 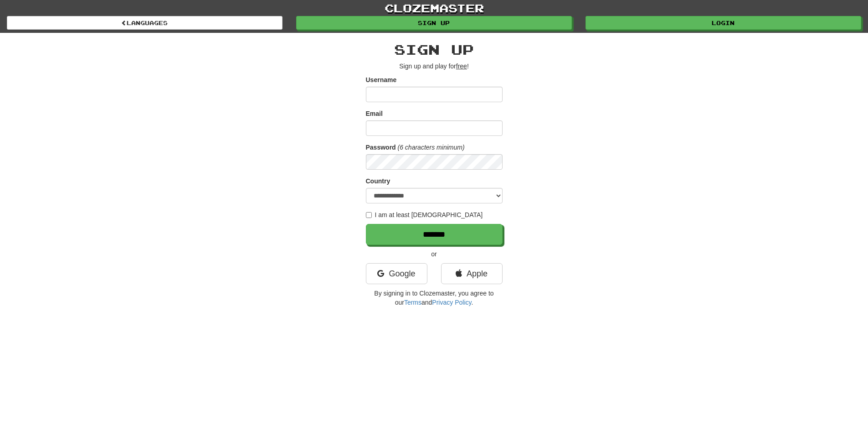 What do you see at coordinates (462, 66) in the screenshot?
I see `u: free` at bounding box center [462, 66].